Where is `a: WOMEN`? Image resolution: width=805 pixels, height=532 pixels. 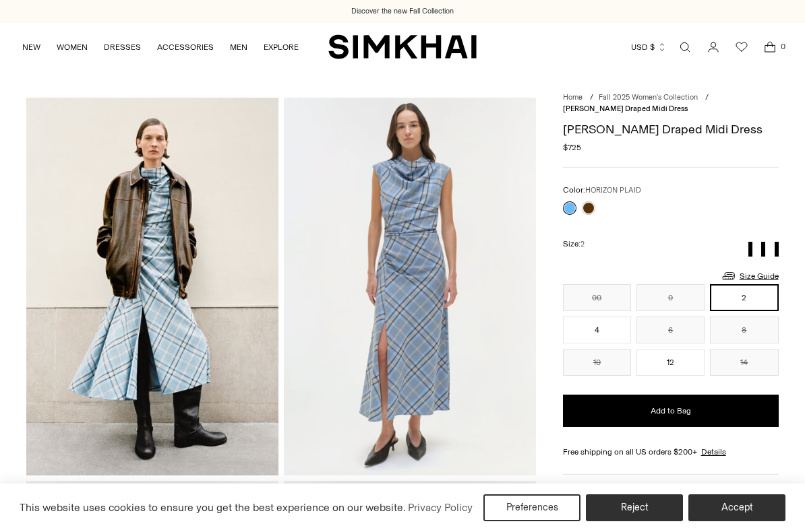 a: WOMEN is located at coordinates (72, 47).